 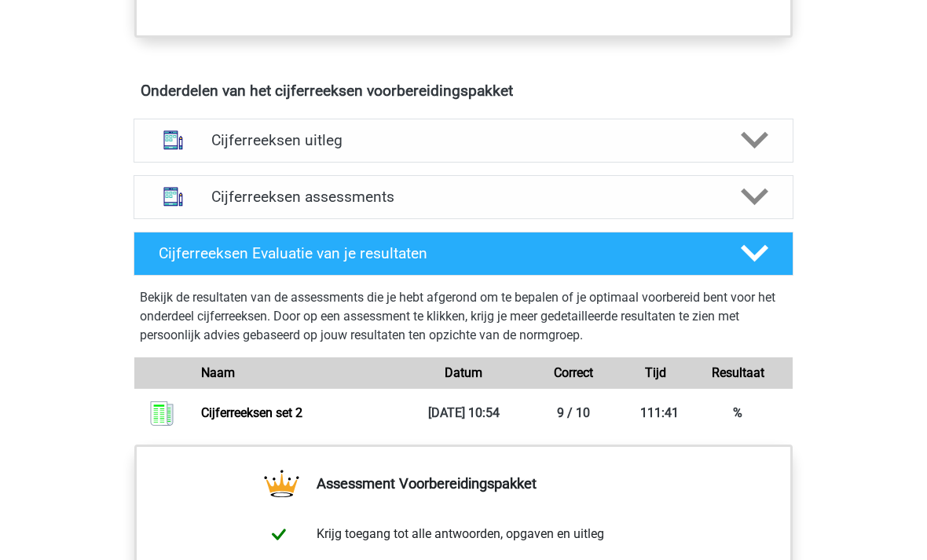 I want to click on div: Resultaat, so click(x=738, y=374).